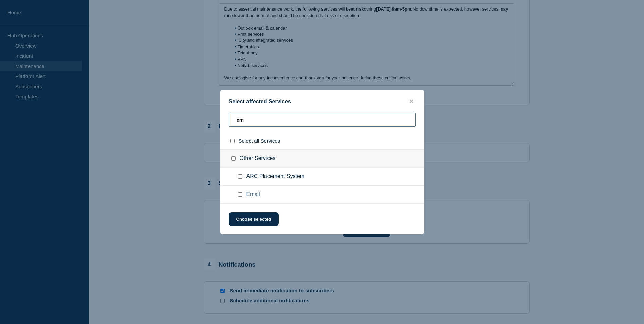 The image size is (644, 324). Describe the element at coordinates (240, 177) in the screenshot. I see `input: ARC Placement System checkbox` at that location.